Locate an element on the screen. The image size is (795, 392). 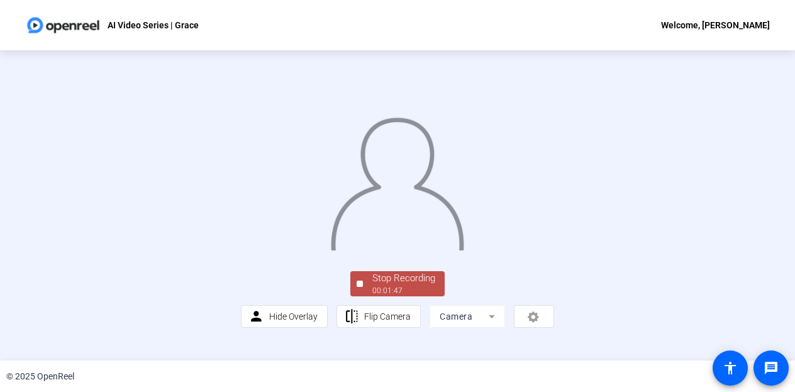
button: Flip Camera is located at coordinates (379, 316).